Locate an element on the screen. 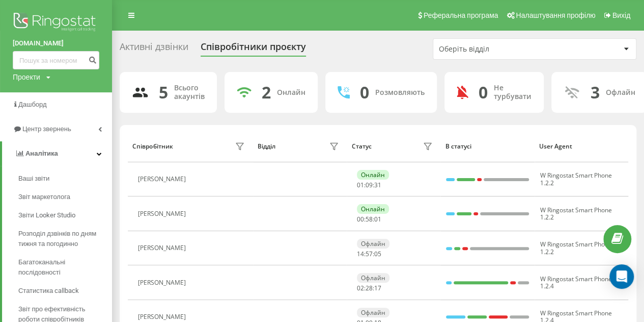 This screenshot has height=322, width=644. a: Ваші звіти is located at coordinates (65, 178).